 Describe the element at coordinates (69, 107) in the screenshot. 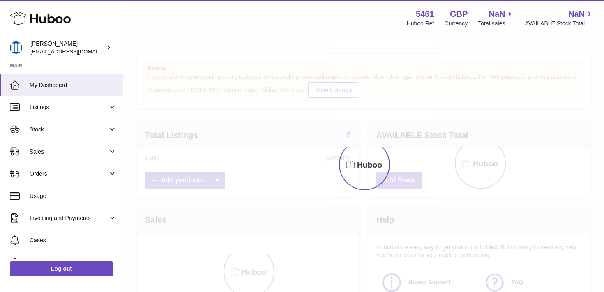

I see `span: Listings` at that location.